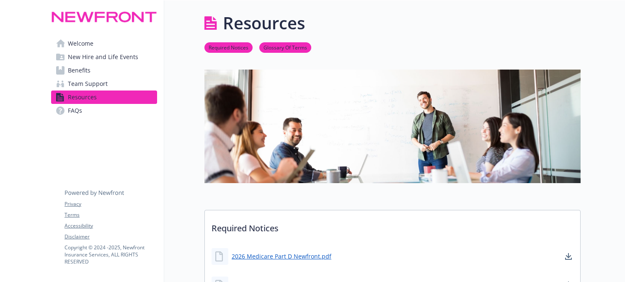 This screenshot has height=282, width=625. What do you see at coordinates (104, 44) in the screenshot?
I see `a: Welcome` at bounding box center [104, 44].